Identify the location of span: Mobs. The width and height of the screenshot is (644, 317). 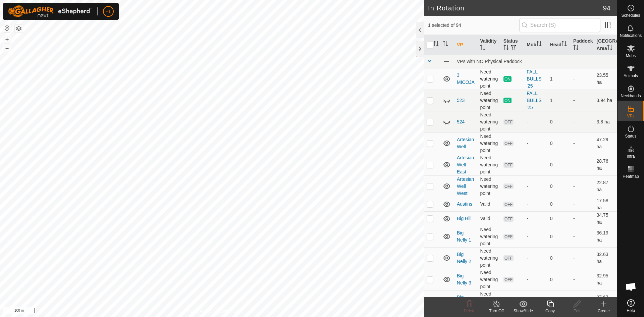
(631, 56).